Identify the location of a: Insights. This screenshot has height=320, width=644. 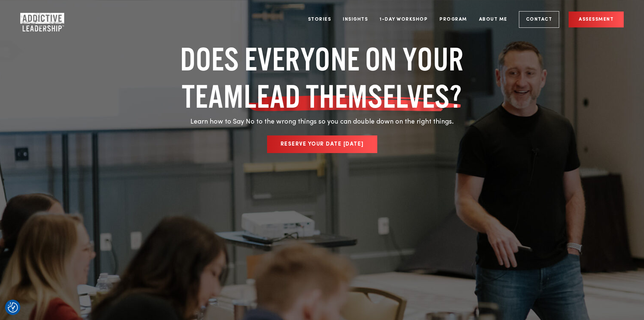
(355, 19).